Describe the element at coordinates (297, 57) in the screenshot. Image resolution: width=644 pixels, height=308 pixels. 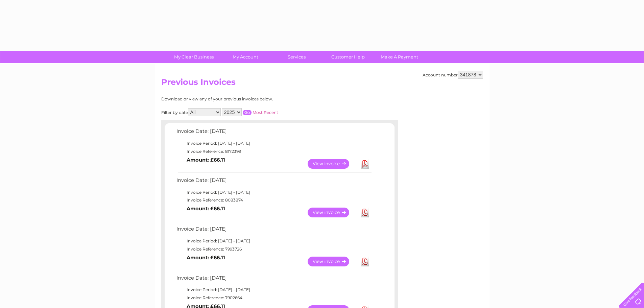
I see `a: Services` at that location.